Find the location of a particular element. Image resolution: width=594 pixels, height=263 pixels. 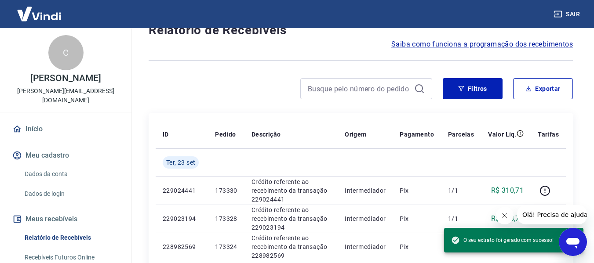

p: Crédito referente ao recebimento da transação 229024441 is located at coordinates (291, 191).